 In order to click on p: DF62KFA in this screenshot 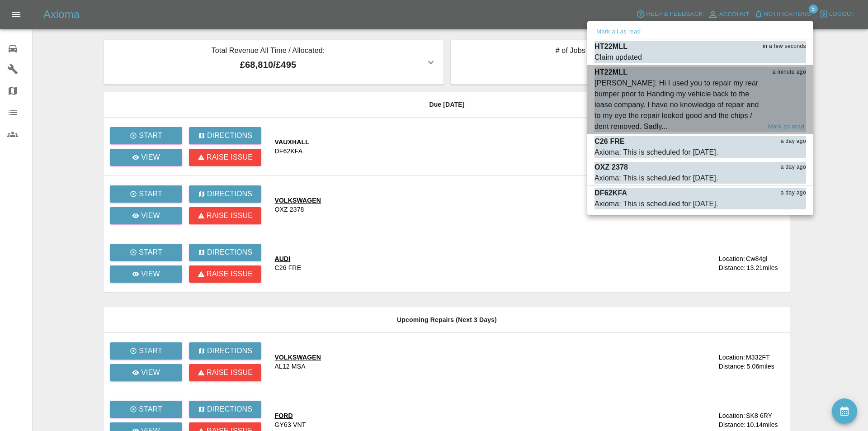, I will do `click(611, 193)`.